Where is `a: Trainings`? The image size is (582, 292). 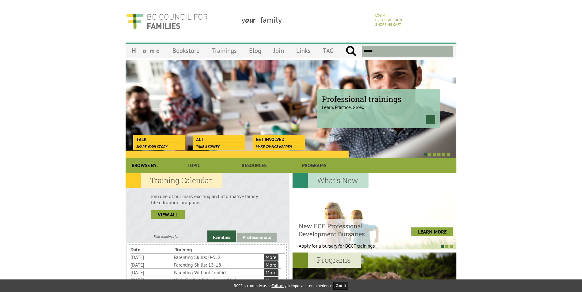 a: Trainings is located at coordinates (224, 51).